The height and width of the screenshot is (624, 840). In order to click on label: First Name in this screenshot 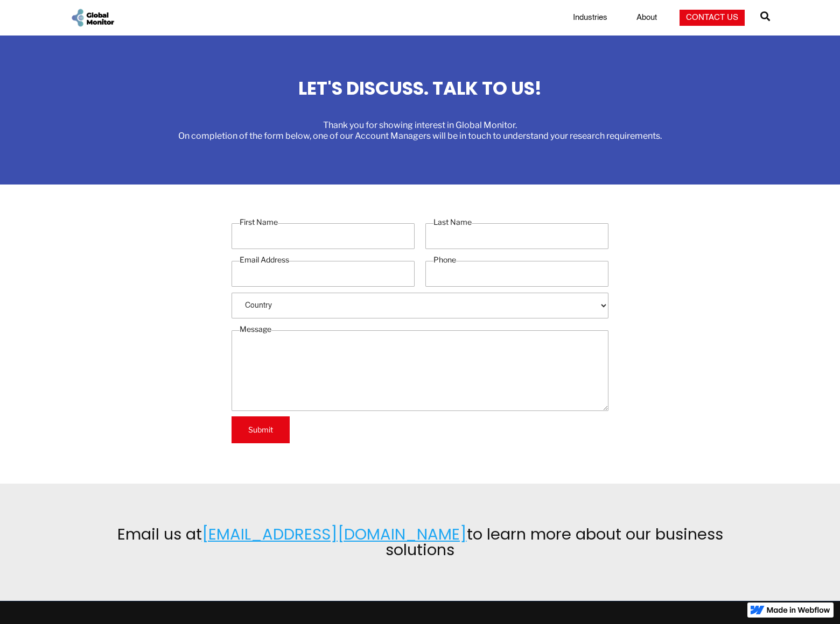, I will do `click(258, 222)`.